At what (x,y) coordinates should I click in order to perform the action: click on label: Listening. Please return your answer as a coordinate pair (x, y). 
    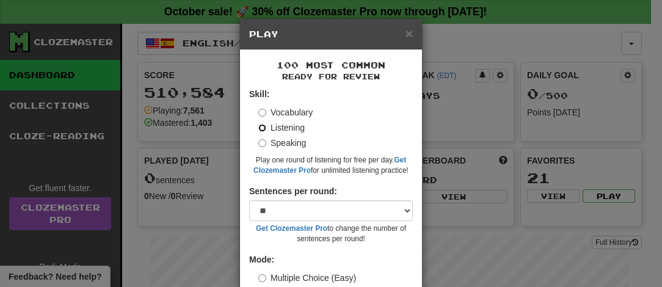
    Looking at the image, I should click on (282, 128).